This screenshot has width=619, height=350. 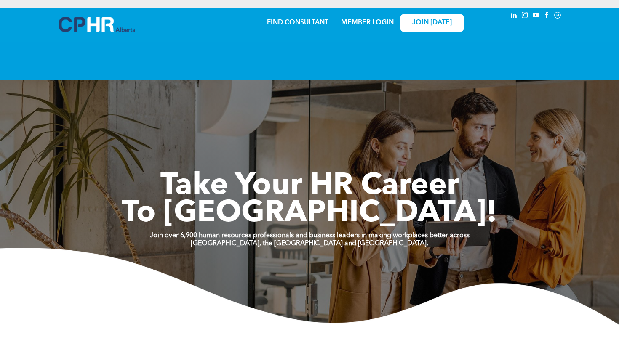 I want to click on a: MEMBER LOGIN, so click(x=367, y=23).